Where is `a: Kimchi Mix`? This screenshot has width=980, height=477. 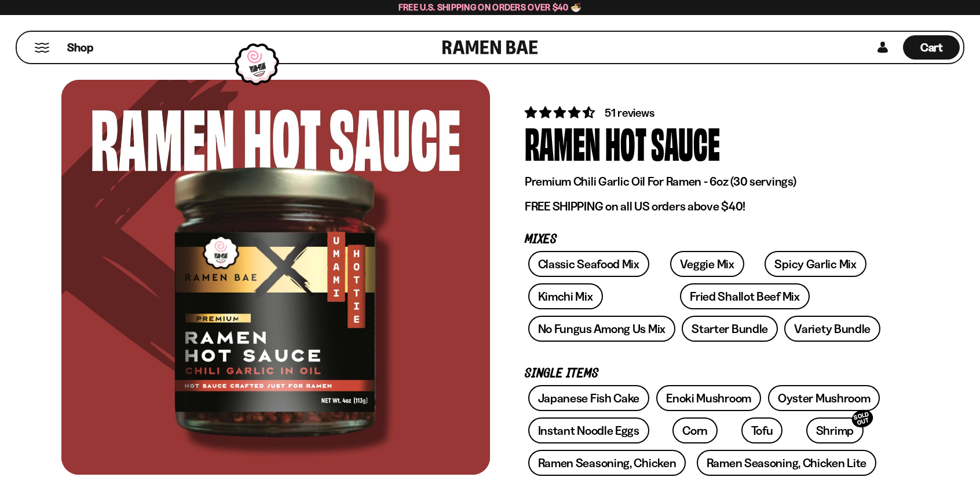
a: Kimchi Mix is located at coordinates (565, 296).